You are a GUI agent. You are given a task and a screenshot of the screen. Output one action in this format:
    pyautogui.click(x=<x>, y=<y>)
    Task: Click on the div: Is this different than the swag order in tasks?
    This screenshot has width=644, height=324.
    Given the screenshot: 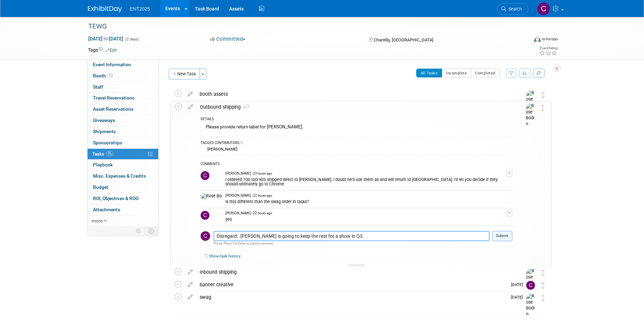 What is the action you would take?
    pyautogui.click(x=366, y=201)
    